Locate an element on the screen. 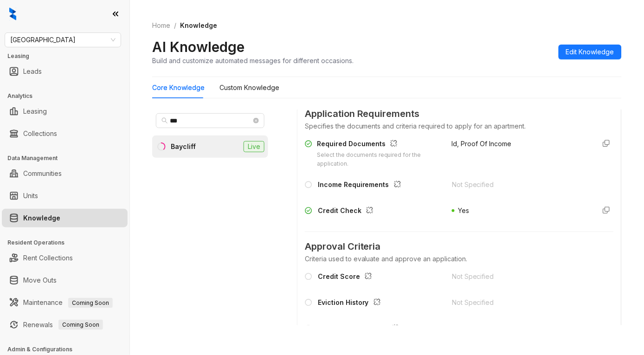 Image resolution: width=644 pixels, height=355 pixels. a: Leasing is located at coordinates (35, 111).